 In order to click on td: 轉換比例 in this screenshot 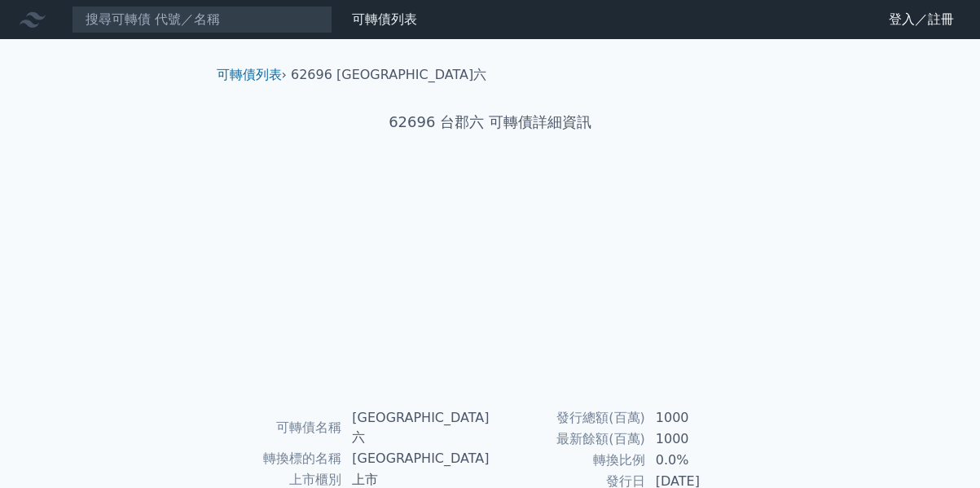, I will do `click(568, 460)`.